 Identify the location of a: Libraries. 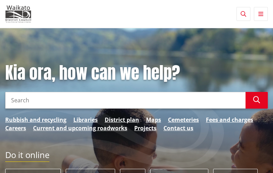
(86, 120).